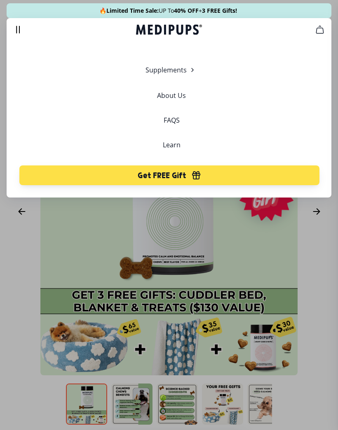 This screenshot has width=338, height=430. Describe the element at coordinates (171, 96) in the screenshot. I see `a: About Us` at that location.